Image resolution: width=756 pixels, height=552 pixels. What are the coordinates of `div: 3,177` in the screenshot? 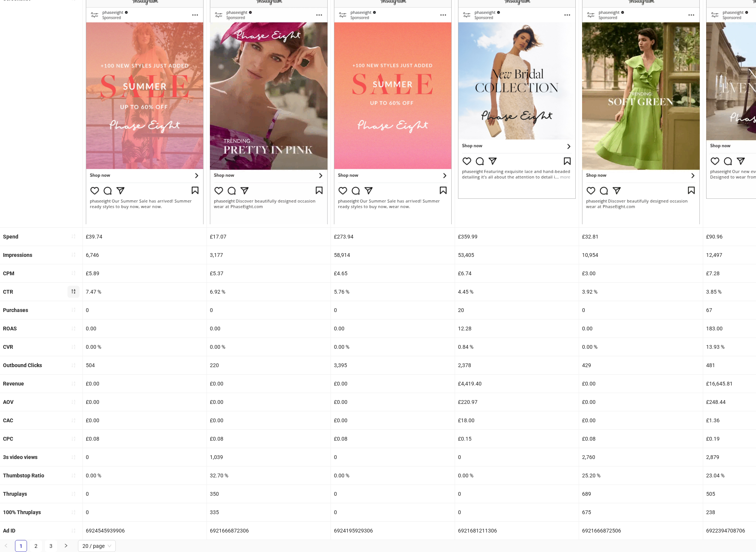 It's located at (269, 255).